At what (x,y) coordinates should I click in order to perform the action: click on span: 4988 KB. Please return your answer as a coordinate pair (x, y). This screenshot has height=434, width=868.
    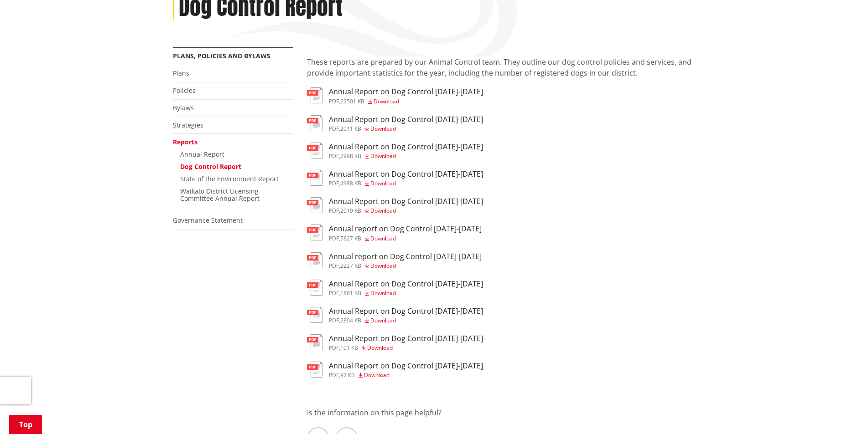
    Looking at the image, I should click on (351, 184).